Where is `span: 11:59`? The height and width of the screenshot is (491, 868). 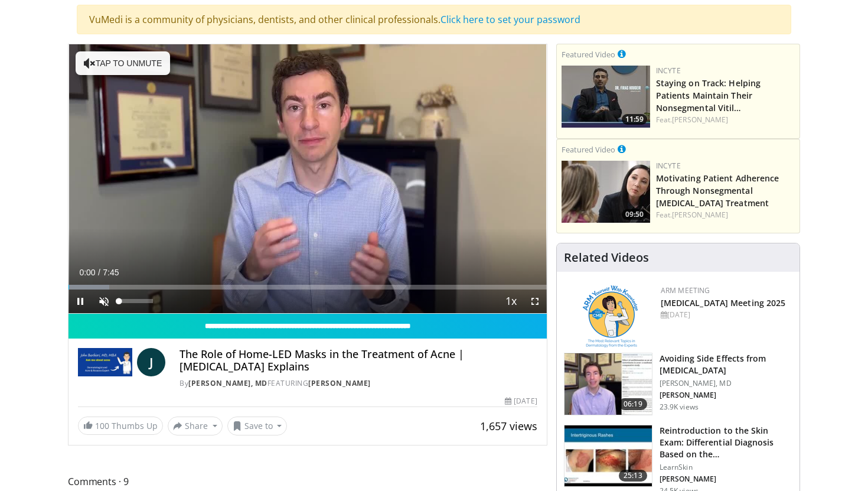
span: 11:59 is located at coordinates (634, 120).